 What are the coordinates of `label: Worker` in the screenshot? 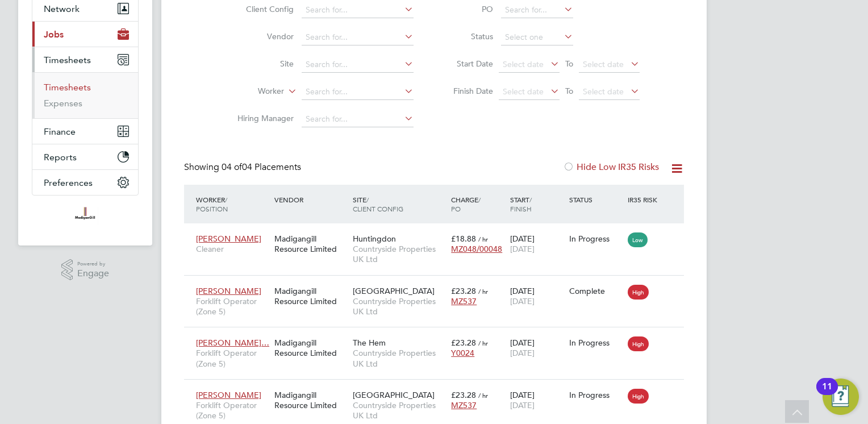 It's located at (251, 92).